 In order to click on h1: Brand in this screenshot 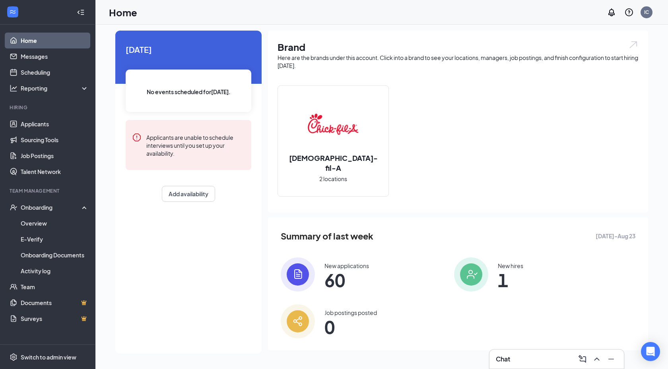, I will do `click(458, 47)`.